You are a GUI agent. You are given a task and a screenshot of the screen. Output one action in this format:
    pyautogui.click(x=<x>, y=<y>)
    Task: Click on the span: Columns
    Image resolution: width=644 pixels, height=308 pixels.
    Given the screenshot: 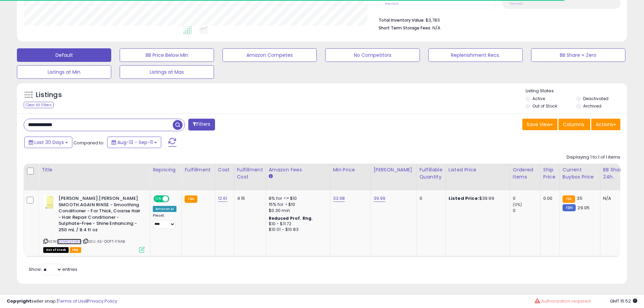 What is the action you would take?
    pyautogui.click(x=574, y=124)
    